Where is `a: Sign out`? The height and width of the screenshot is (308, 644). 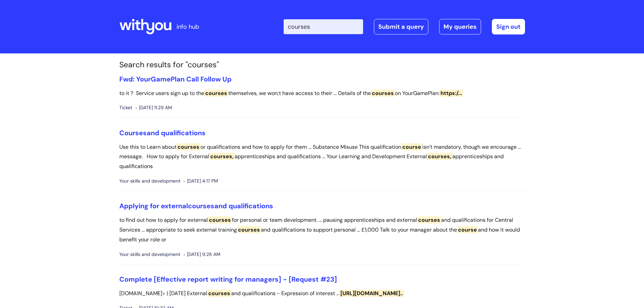 a: Sign out is located at coordinates (508, 26).